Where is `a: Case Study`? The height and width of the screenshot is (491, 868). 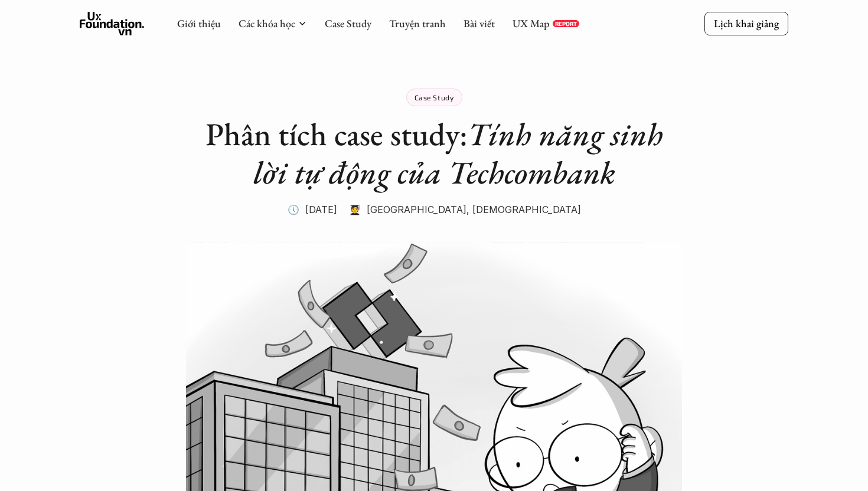
a: Case Study is located at coordinates (348, 23).